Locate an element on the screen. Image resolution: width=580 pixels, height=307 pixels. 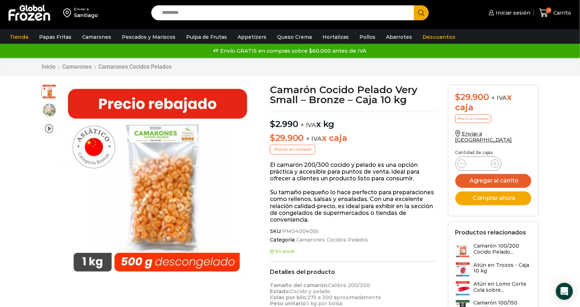
h3: Atún en Trozos - Caja 10 kg is located at coordinates (503, 268).